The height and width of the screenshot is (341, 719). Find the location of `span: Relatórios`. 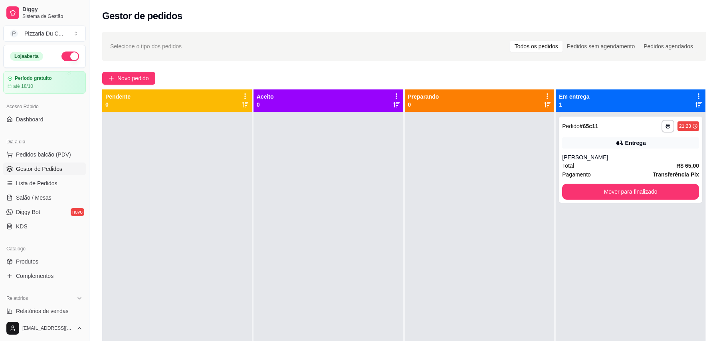

span: Relatórios is located at coordinates (17, 298).